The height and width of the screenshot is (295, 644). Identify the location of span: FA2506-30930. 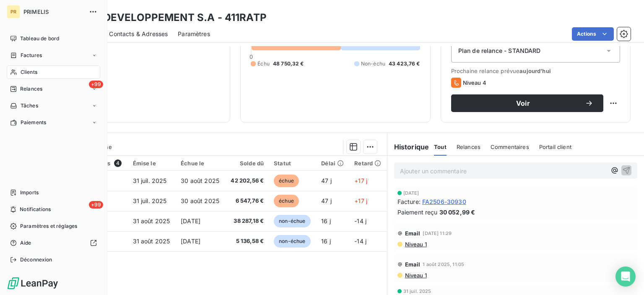
(444, 201).